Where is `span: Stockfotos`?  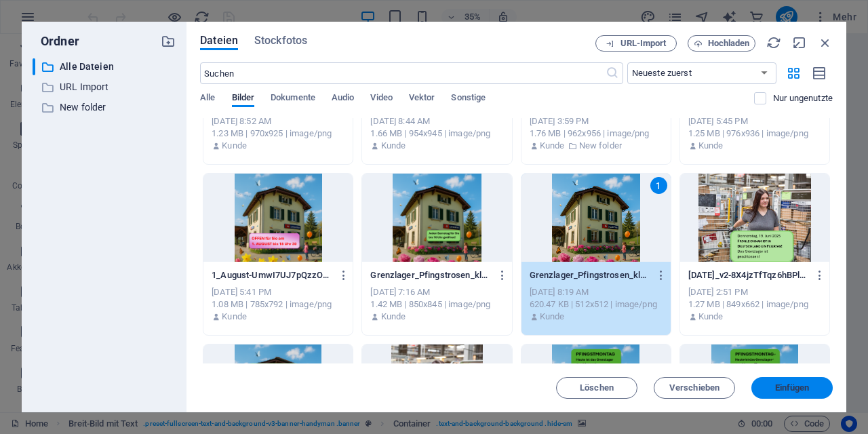
span: Stockfotos is located at coordinates (281, 41).